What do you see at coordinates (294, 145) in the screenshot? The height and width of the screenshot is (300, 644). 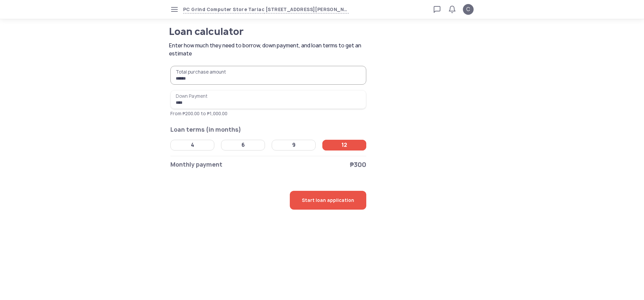 I see `div: 9` at bounding box center [294, 145].